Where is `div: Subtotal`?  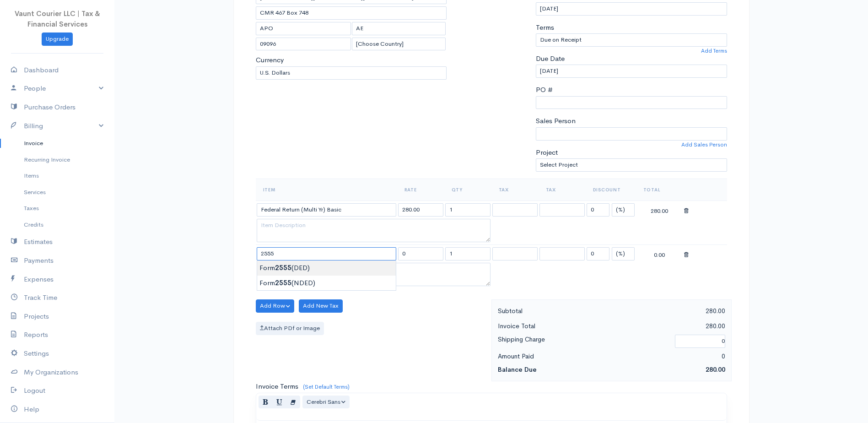
div: Subtotal is located at coordinates (552, 311).